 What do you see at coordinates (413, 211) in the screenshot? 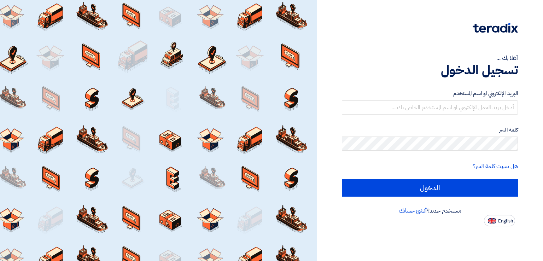
I see `a: أنشئ حسابك` at bounding box center [413, 211].